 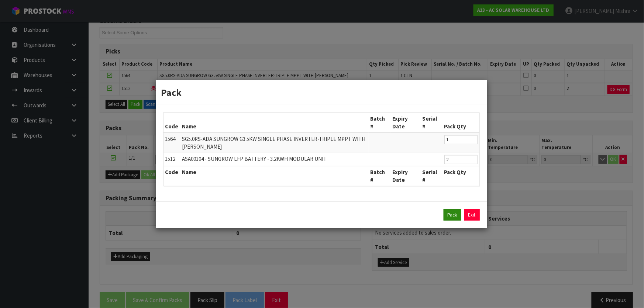 I want to click on a: Exit, so click(x=472, y=215).